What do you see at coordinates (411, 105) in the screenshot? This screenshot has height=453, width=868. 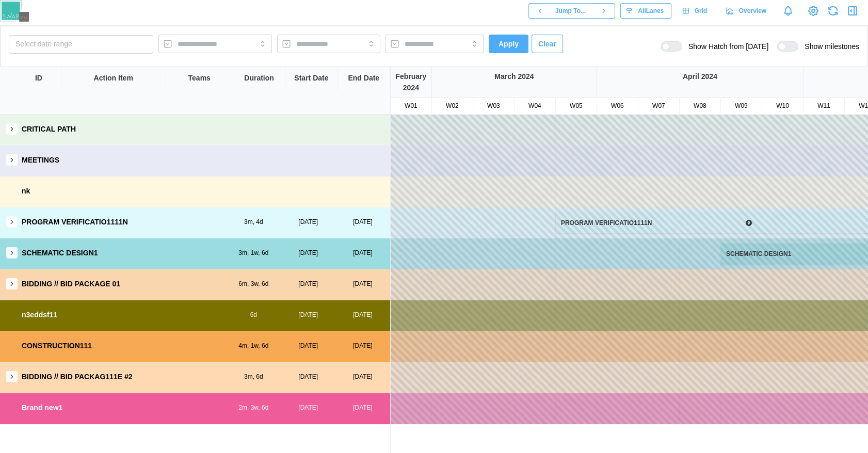 I see `div: W01` at bounding box center [411, 105].